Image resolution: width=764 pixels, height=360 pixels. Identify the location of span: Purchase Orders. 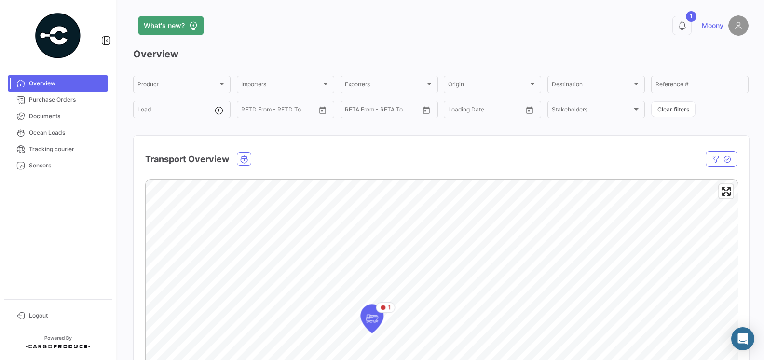
(67, 100).